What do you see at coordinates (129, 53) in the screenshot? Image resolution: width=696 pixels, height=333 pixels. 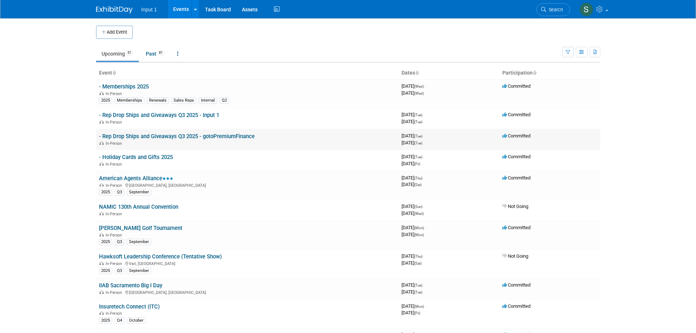 I see `span: 31` at bounding box center [129, 53].